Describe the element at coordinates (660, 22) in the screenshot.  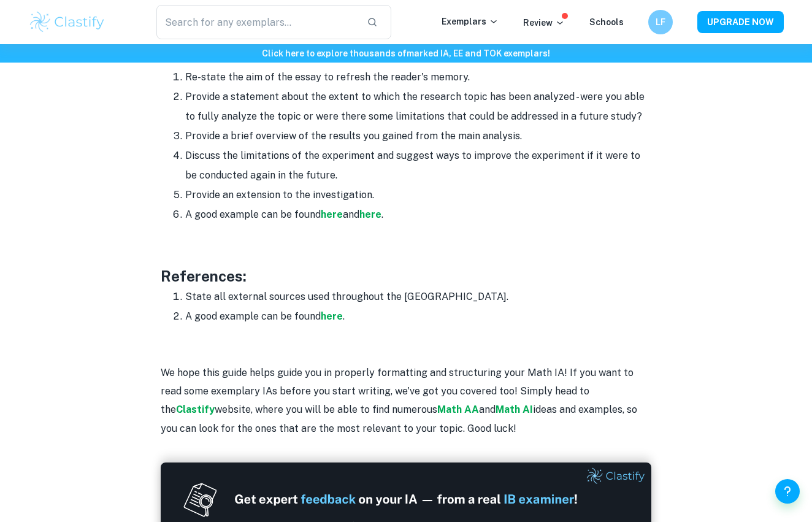
I see `button: LF` at that location.